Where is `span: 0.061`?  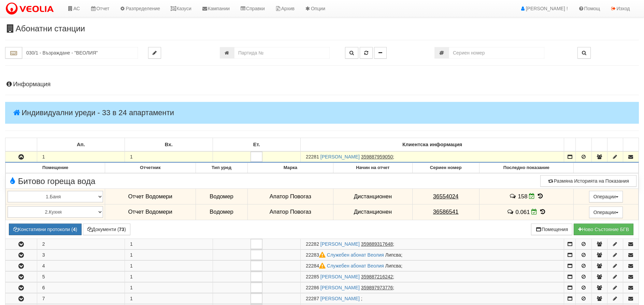
span: 0.061 is located at coordinates (523, 212).